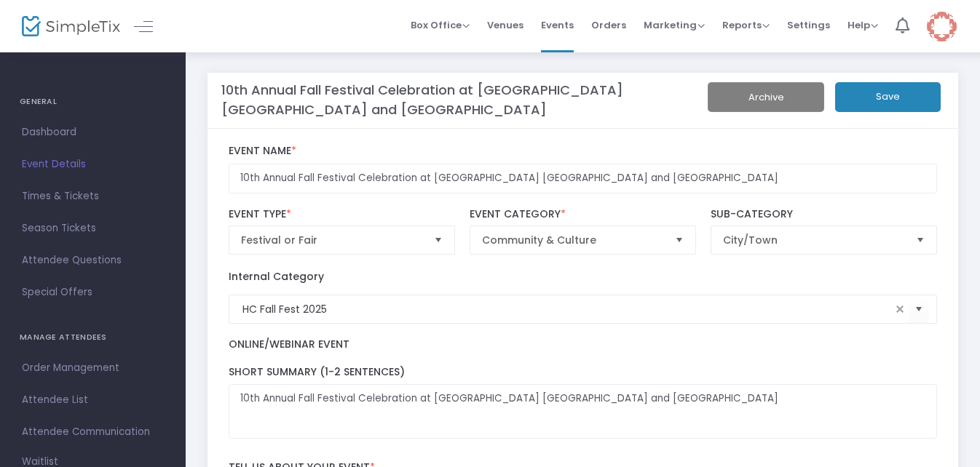  I want to click on span: Venues, so click(505, 24).